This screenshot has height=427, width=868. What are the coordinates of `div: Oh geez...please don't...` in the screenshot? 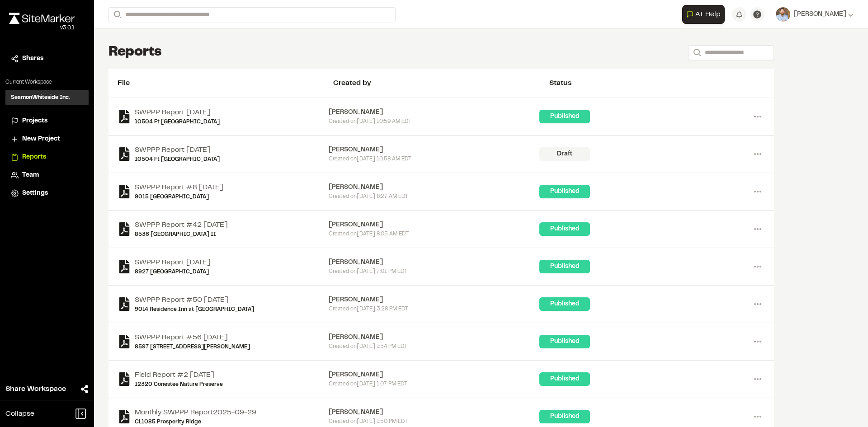 It's located at (42, 28).